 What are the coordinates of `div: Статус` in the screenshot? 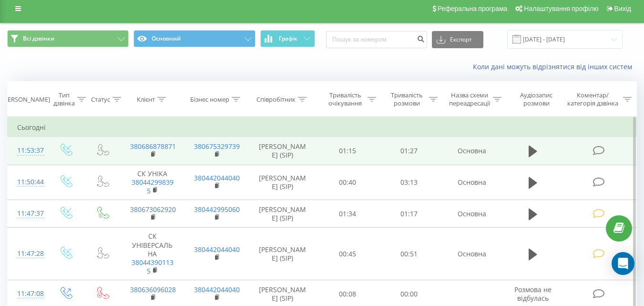 It's located at (100, 99).